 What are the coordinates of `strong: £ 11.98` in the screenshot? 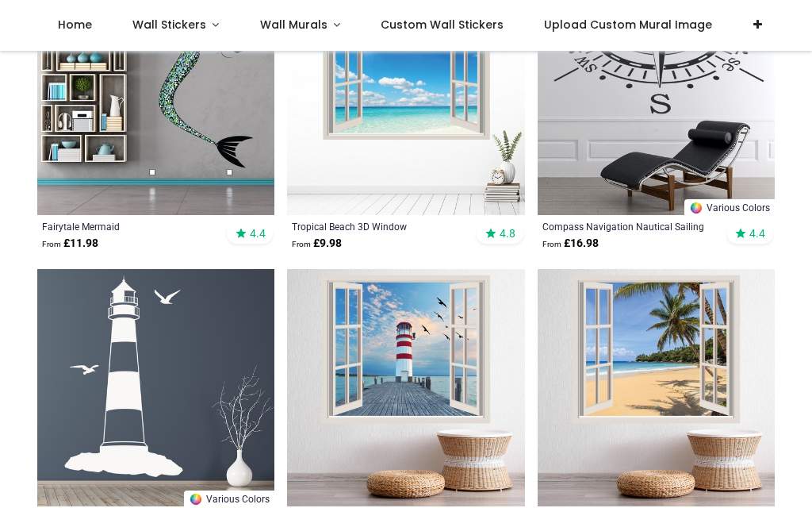 It's located at (70, 243).